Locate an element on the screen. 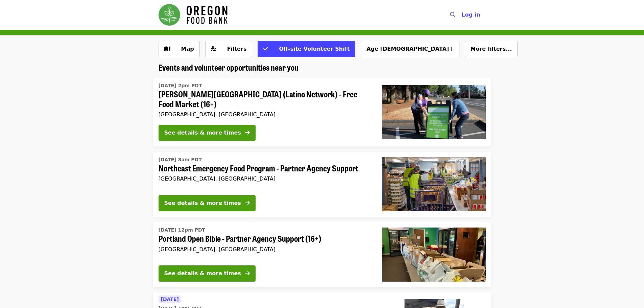  span: Portland Open Bible - Partner Agency Support (16+) is located at coordinates (265, 239).